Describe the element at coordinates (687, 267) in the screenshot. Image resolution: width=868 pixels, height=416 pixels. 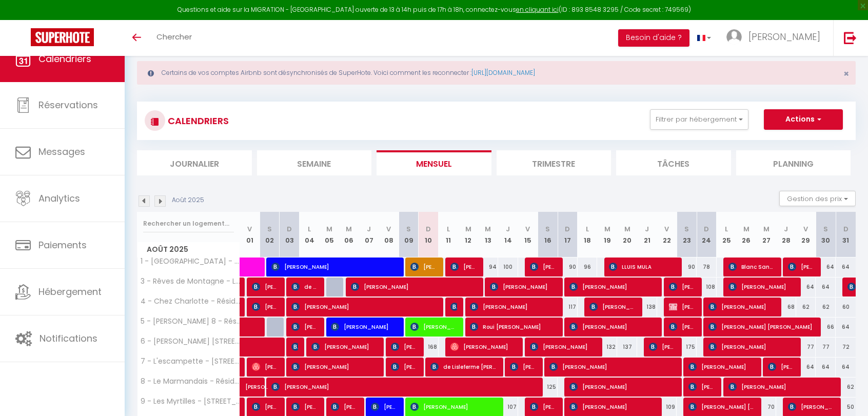
I see `div: 90` at that location.